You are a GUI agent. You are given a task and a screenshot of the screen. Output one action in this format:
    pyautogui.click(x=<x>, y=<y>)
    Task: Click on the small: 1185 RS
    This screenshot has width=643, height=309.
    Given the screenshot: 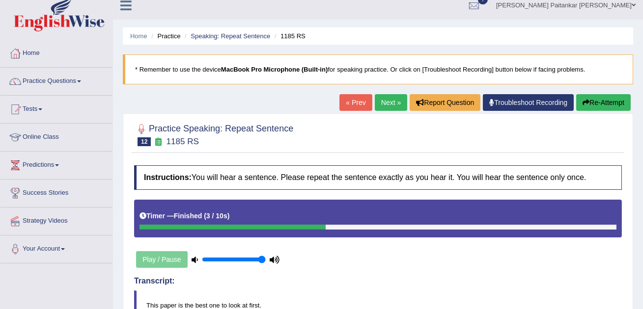 What is the action you would take?
    pyautogui.click(x=183, y=141)
    